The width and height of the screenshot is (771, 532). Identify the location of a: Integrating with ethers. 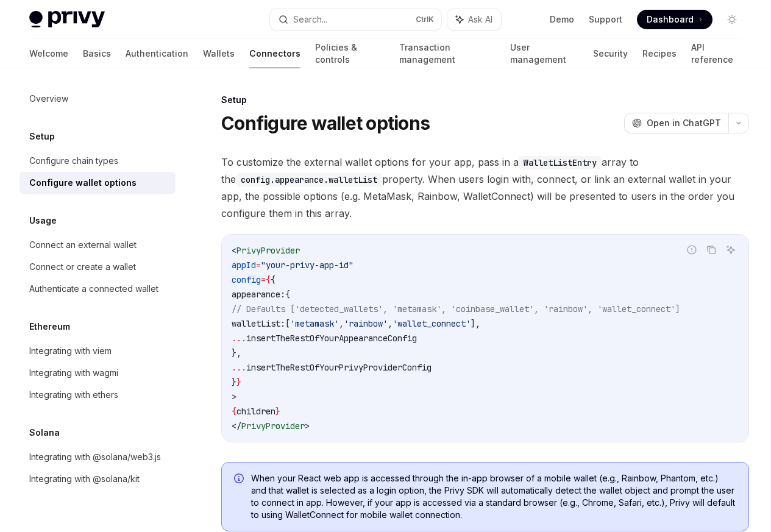
(98, 395).